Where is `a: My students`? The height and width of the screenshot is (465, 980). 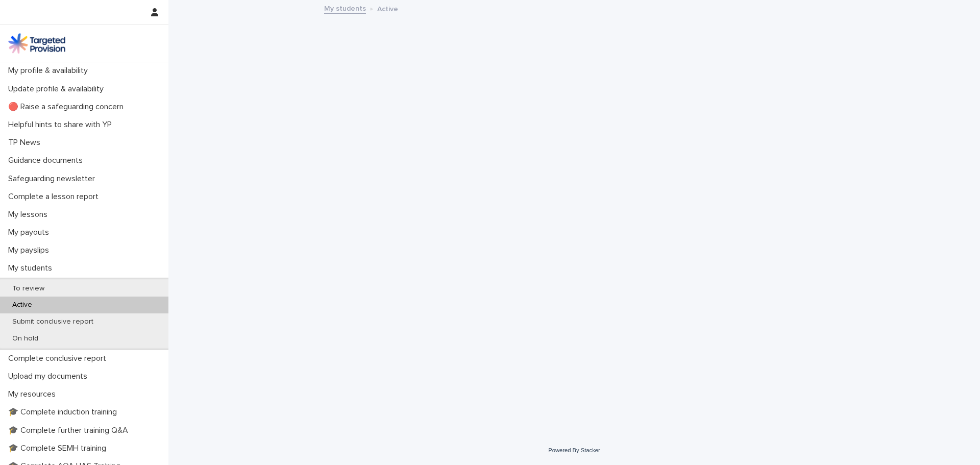 a: My students is located at coordinates (345, 7).